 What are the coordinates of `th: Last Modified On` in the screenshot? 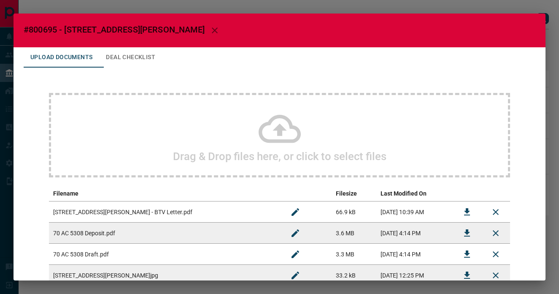 It's located at (414, 193).